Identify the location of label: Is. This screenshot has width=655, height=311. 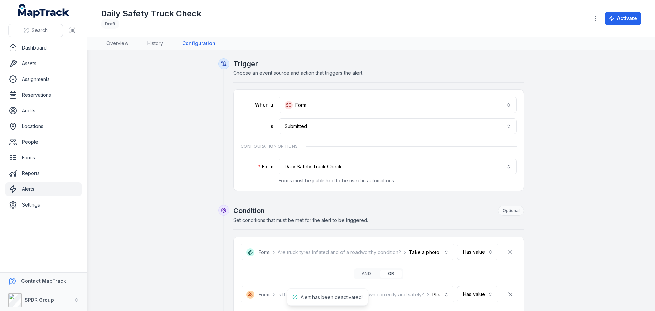
(257, 126).